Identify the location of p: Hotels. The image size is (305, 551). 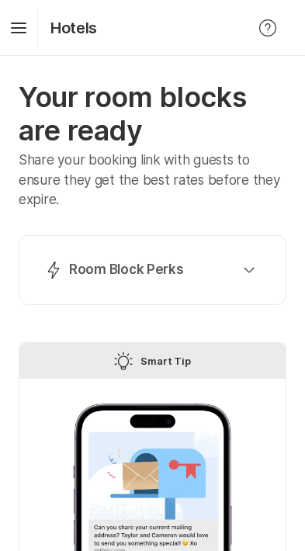
(74, 28).